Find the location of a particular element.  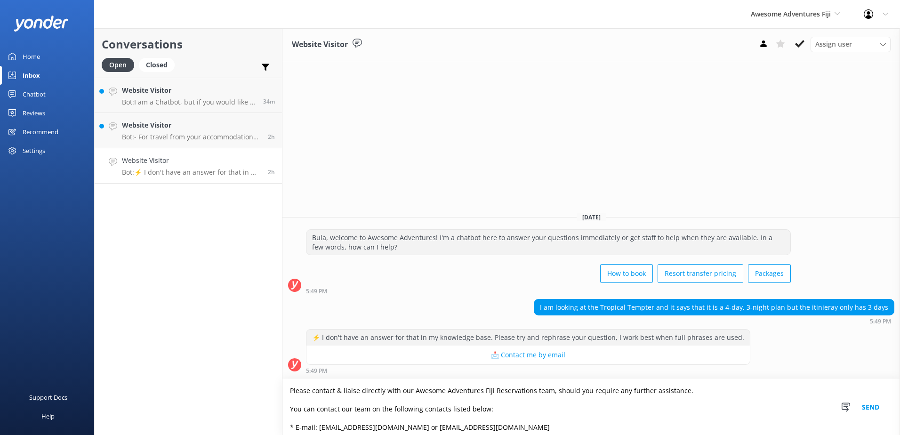

img: yonder-white-logo.png is located at coordinates (41, 23).